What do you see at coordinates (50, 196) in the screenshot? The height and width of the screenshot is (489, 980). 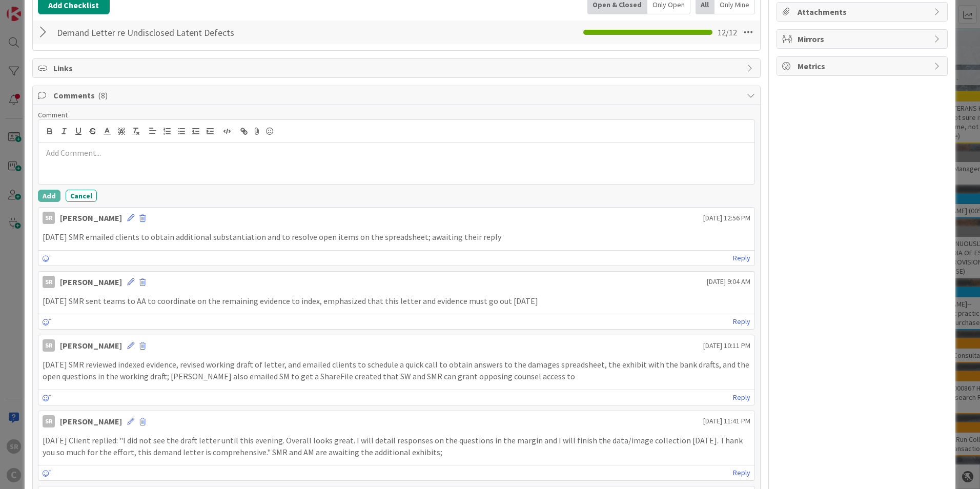 I see `button: Add` at bounding box center [50, 196].